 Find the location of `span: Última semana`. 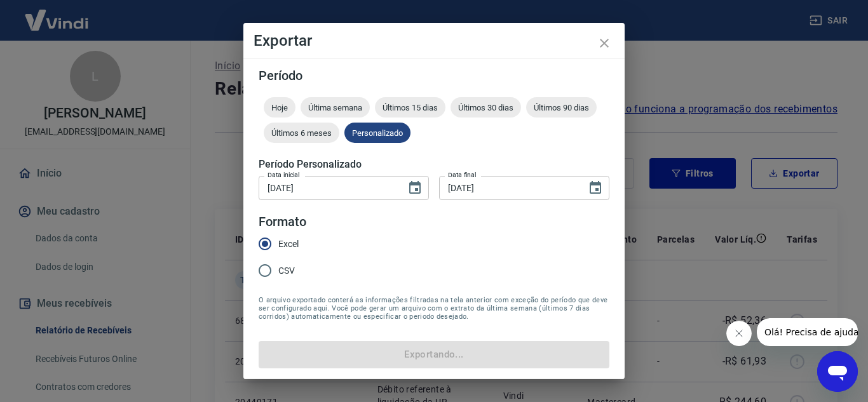

span: Última semana is located at coordinates (335, 107).